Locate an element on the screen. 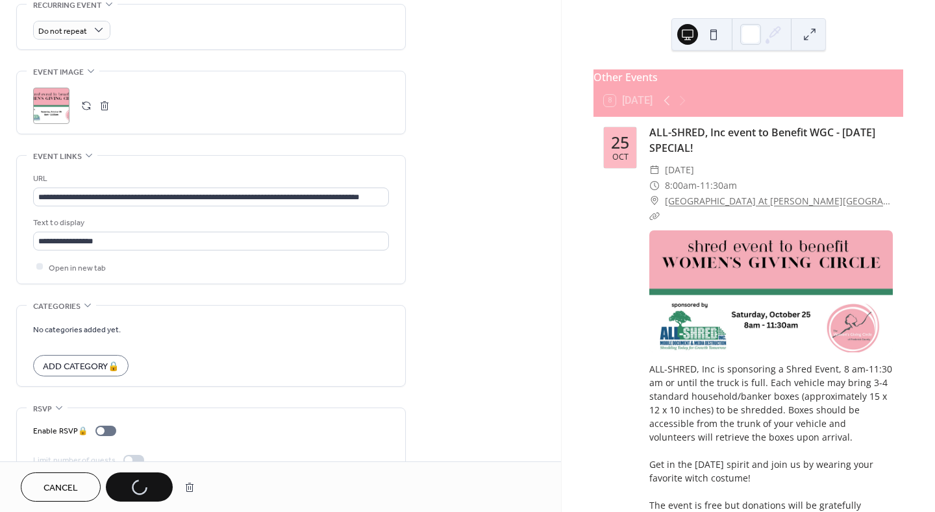 This screenshot has height=512, width=935. div: Oct is located at coordinates (620, 157).